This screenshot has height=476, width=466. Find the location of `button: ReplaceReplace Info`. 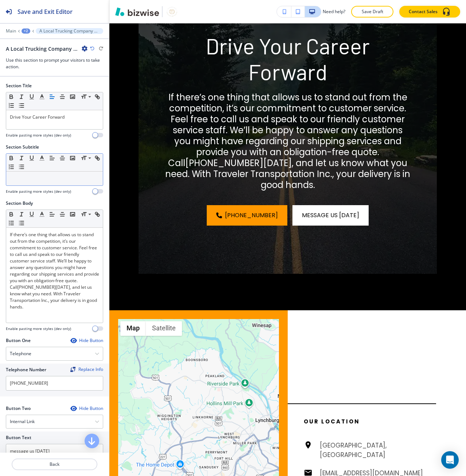

button: ReplaceReplace Info is located at coordinates (87, 369).